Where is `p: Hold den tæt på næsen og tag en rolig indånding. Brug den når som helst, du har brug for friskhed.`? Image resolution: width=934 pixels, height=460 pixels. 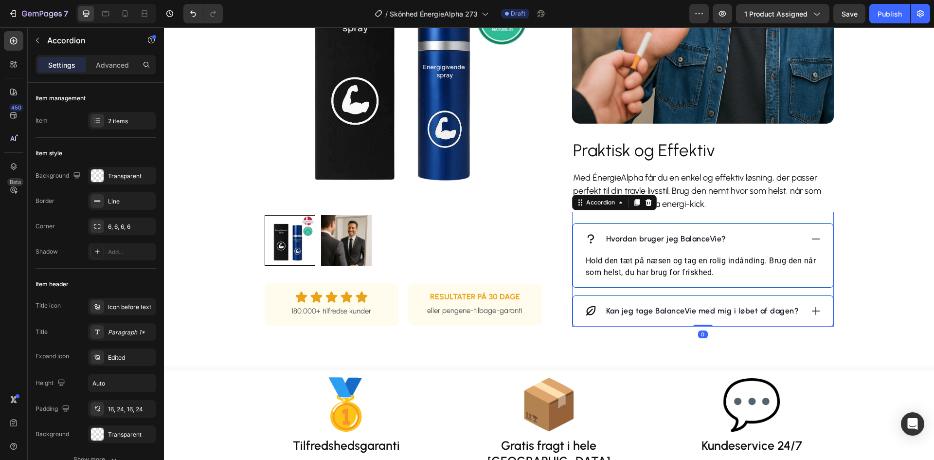
p: Hold den tæt på næsen og tag en rolig indånding. Brug den når som helst, du har brug for friskhed. is located at coordinates (539, 239).